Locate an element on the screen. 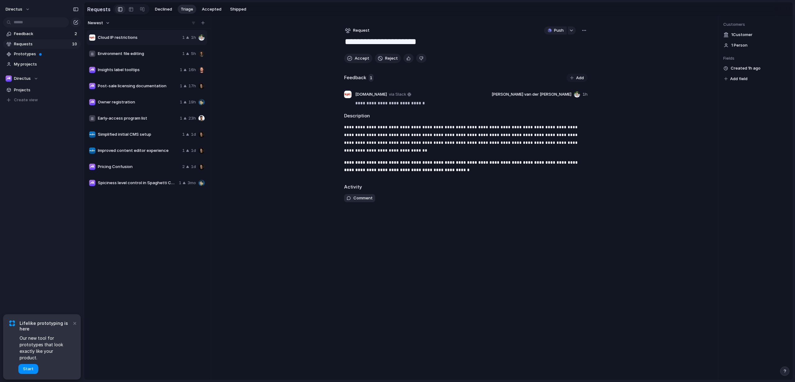 The image size is (795, 382). h2: Requests is located at coordinates (99, 9).